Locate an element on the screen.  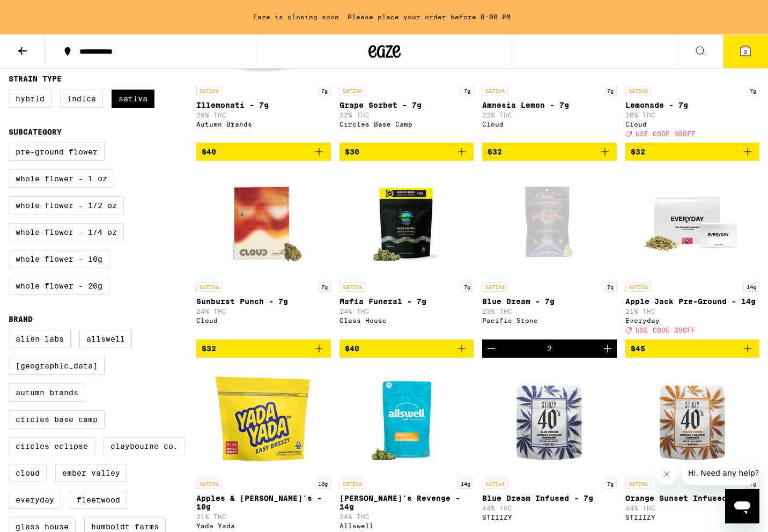
div: Pacific Stone is located at coordinates (549, 321).